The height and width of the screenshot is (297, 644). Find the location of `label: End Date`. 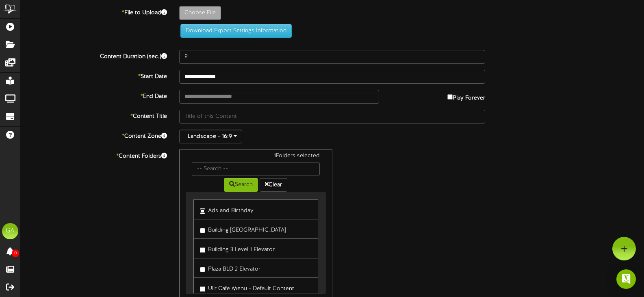

label: End Date is located at coordinates (94, 95).